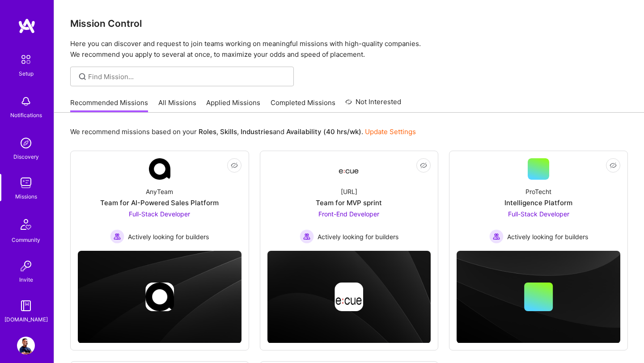 This screenshot has width=644, height=363. Describe the element at coordinates (26, 143) in the screenshot. I see `img: discovery` at that location.